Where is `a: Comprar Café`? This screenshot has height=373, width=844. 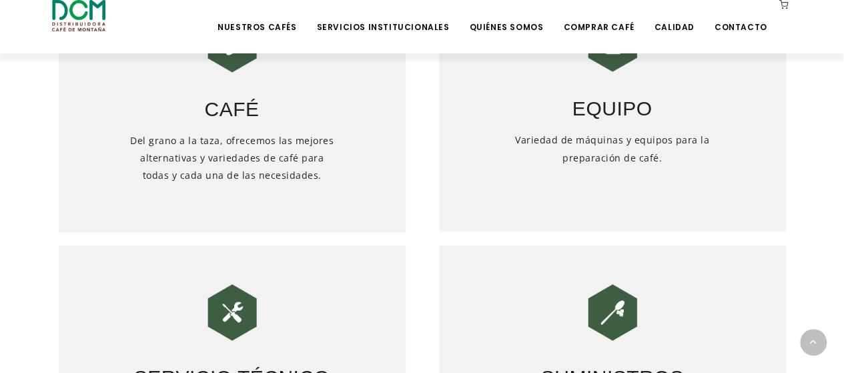 a: Comprar Café is located at coordinates (599, 17).